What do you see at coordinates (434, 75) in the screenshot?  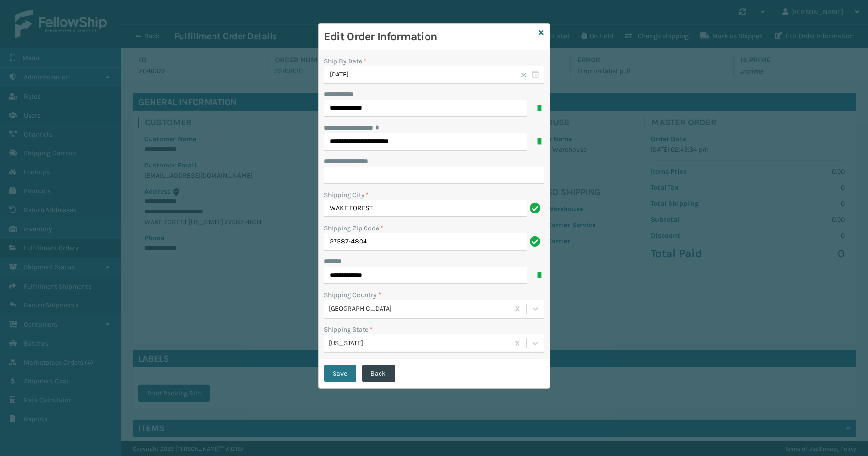 I see `input: MM/DD/YYYY` at bounding box center [434, 75].